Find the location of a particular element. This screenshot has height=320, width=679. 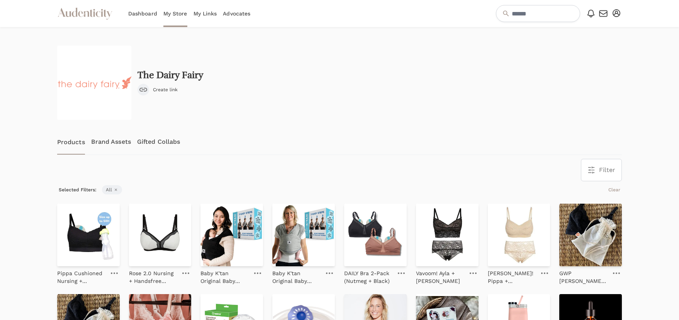

span: Filter is located at coordinates (607, 170).